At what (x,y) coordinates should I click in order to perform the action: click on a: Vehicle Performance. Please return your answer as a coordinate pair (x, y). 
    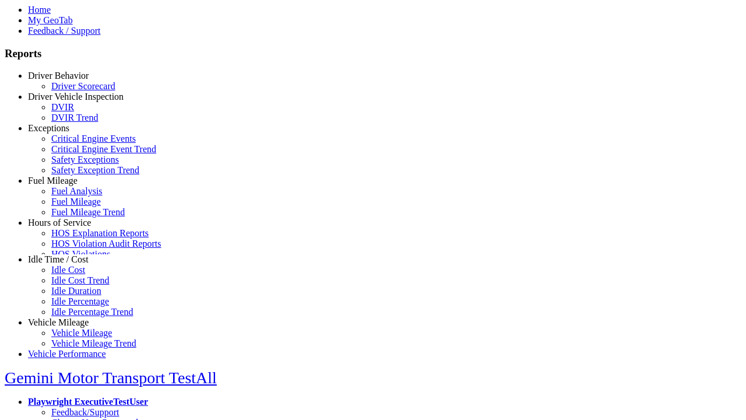
    Looking at the image, I should click on (67, 353).